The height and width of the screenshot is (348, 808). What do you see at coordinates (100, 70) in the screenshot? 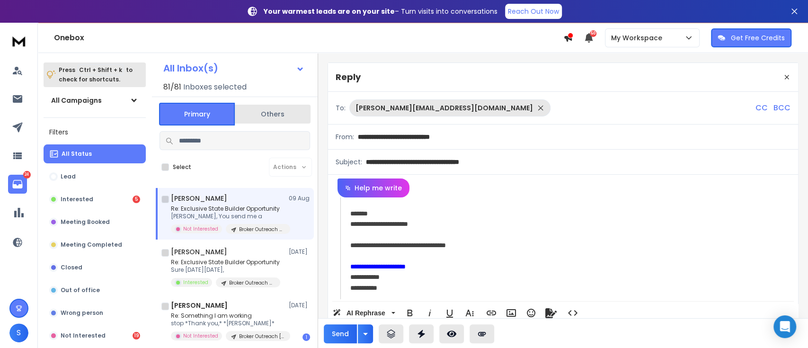
I see `span: Ctrl + Shift + k` at bounding box center [100, 70].